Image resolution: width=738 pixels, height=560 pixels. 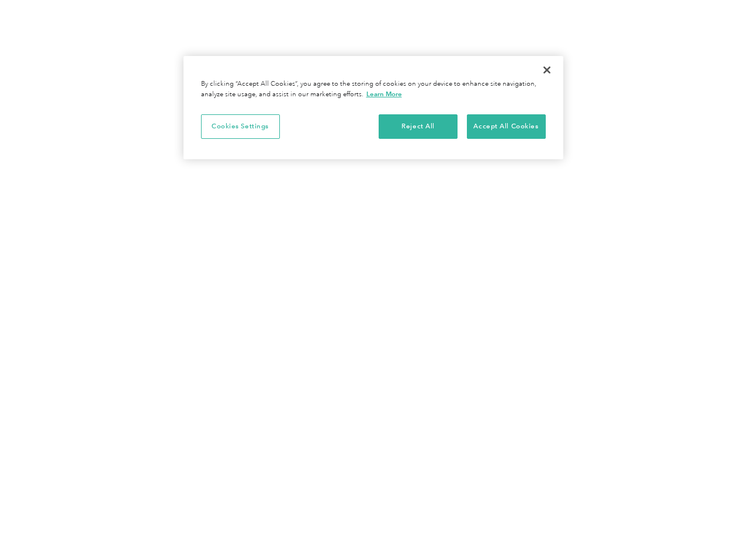 What do you see at coordinates (373, 107) in the screenshot?
I see `div: Cookie banner` at bounding box center [373, 107].